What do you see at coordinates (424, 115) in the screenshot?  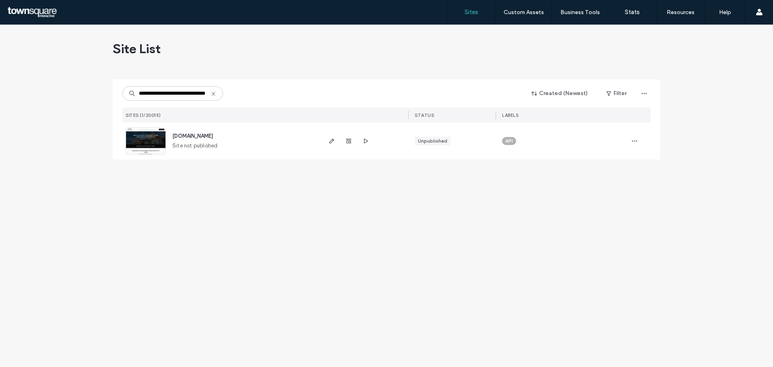 I see `span: STATUS` at bounding box center [424, 115].